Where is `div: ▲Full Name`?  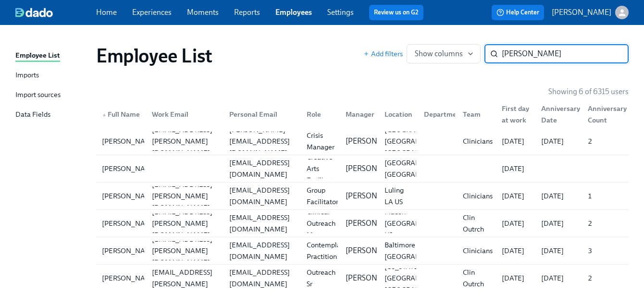 div: ▲Full Name is located at coordinates (121, 114).